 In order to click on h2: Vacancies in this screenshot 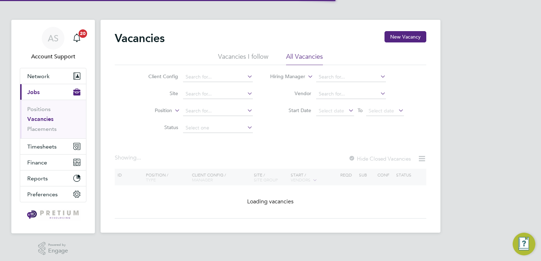, I will do `click(139, 38)`.